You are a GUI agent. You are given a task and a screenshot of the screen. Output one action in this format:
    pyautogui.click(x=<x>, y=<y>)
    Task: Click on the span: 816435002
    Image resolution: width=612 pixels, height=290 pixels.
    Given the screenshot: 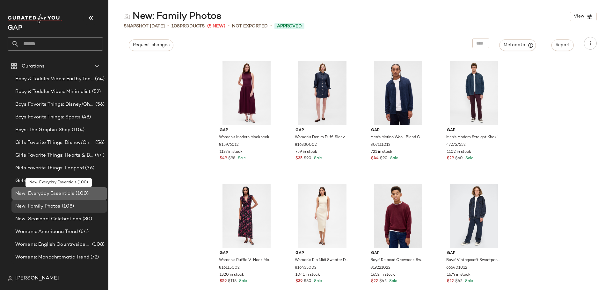 What is the action you would take?
    pyautogui.click(x=306, y=268)
    